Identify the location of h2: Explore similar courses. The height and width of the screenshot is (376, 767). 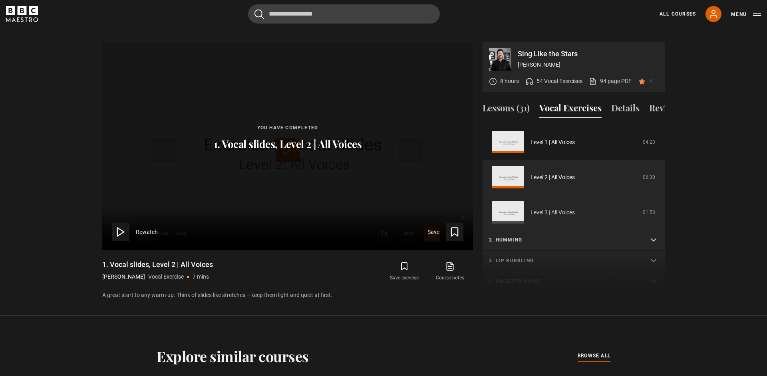
(232, 356).